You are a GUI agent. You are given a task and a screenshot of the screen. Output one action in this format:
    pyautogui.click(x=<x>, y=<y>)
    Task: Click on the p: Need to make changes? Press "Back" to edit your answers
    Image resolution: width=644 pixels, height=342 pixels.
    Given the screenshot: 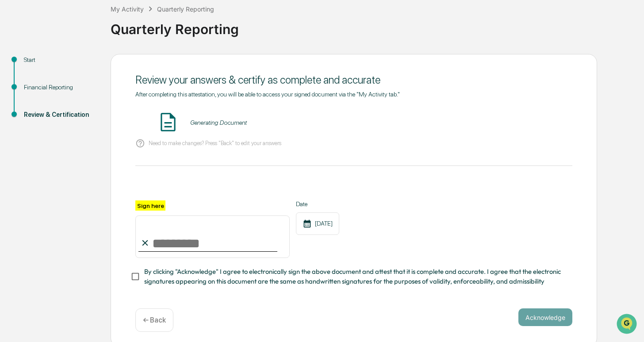 What is the action you would take?
    pyautogui.click(x=215, y=143)
    